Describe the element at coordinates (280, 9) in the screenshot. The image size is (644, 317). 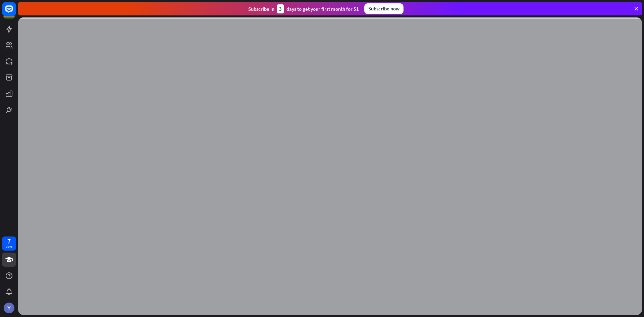
I see `div: 3` at that location.